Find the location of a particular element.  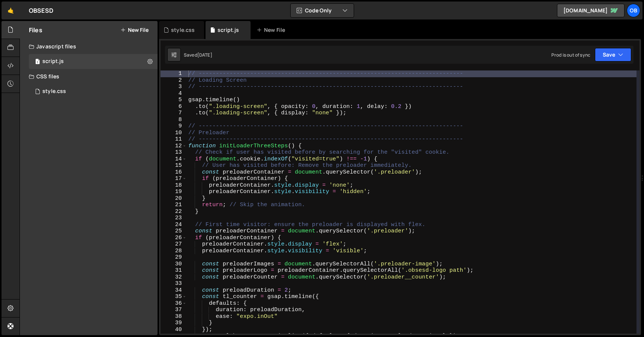

div: 12 is located at coordinates (174, 146).